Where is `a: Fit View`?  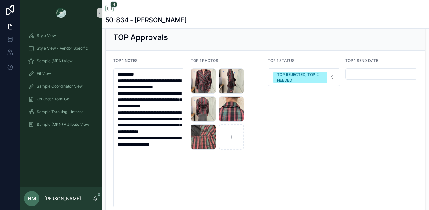 a: Fit View is located at coordinates (61, 74).